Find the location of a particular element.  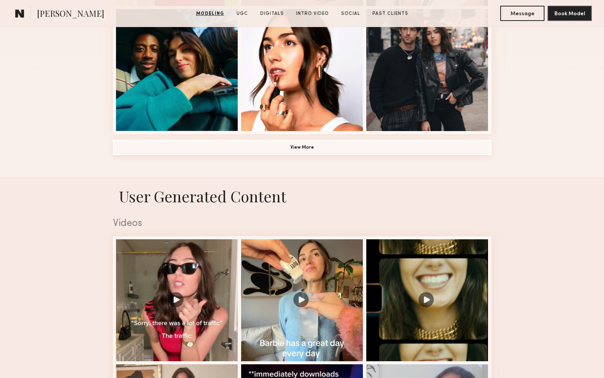

a: Intro Video is located at coordinates (312, 14).